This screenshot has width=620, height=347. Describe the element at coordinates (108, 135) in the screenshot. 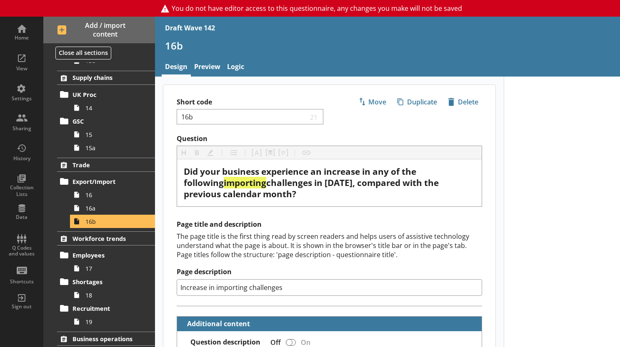

I see `li: GSC1515a` at that location.